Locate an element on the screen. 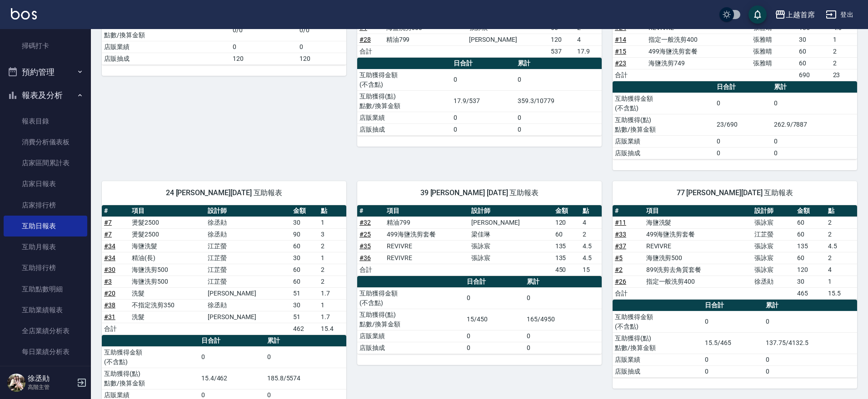 The height and width of the screenshot is (399, 868). td: 不指定洗剪350 is located at coordinates (167, 305).